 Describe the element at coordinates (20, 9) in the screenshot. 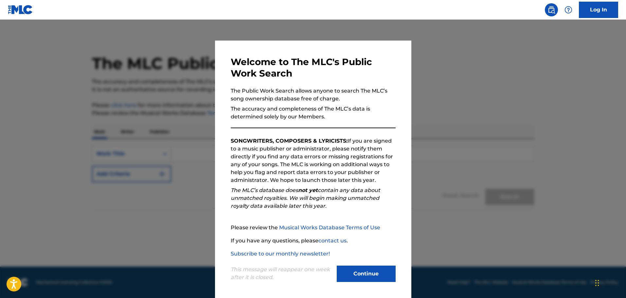

I see `img: MLC Logo` at that location.